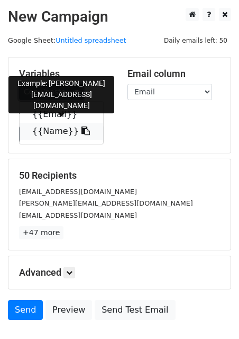 This screenshot has width=239, height=339. What do you see at coordinates (195, 40) in the screenshot?
I see `a: Daily emails left: 50` at bounding box center [195, 40].